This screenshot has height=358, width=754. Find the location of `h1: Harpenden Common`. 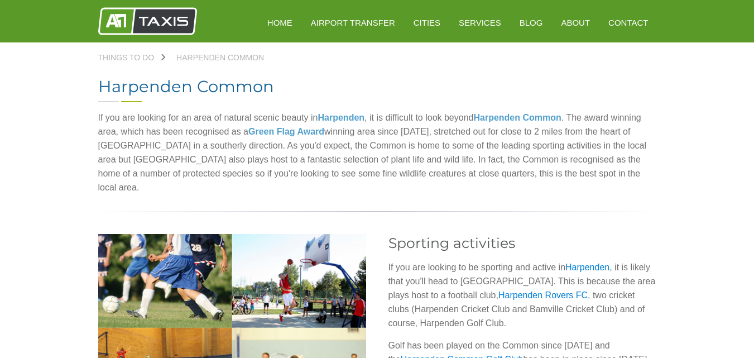

h1: Harpenden Common is located at coordinates (377, 86).